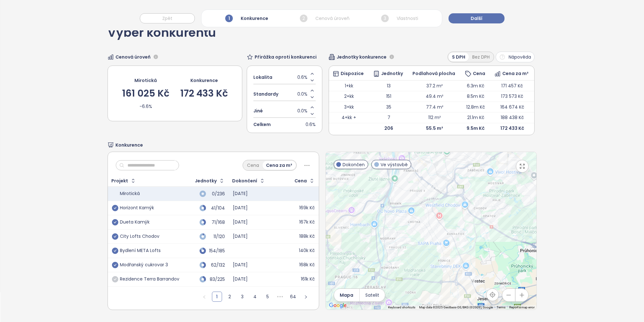 Image resolution: width=644 pixels, height=322 pixels. I want to click on span: Mapa, so click(347, 295).